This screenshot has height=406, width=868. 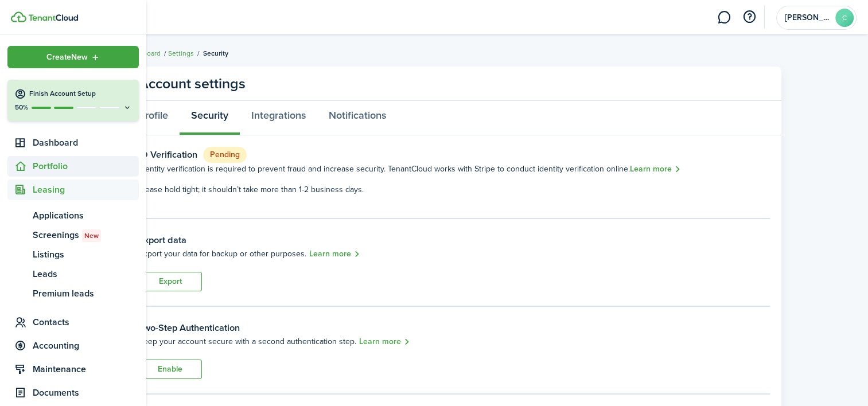 I want to click on a: Listings, so click(x=73, y=254).